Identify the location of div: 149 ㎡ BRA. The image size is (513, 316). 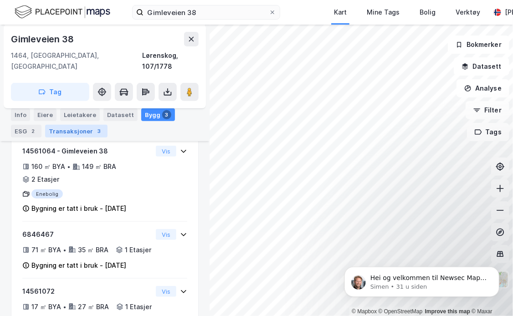
(99, 167).